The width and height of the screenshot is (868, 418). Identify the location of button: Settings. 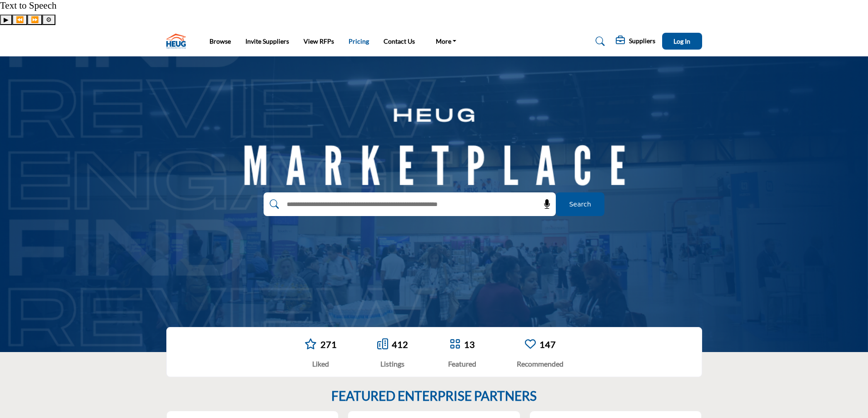
(48, 20).